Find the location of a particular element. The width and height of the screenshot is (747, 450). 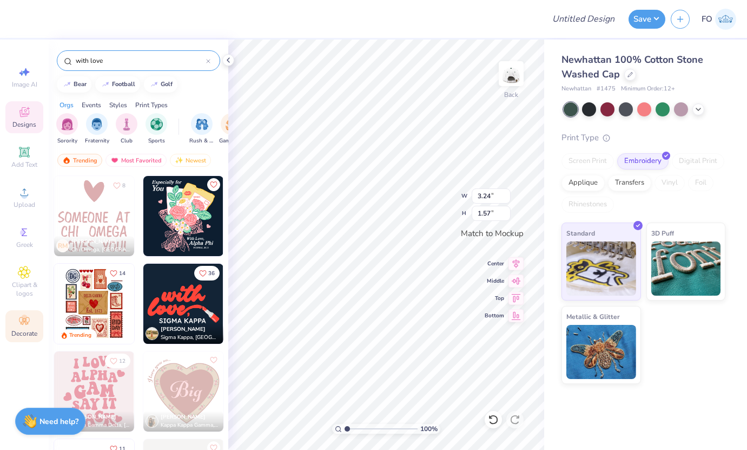

img: 4927f629-4205-484b-9a69-af6342076502 is located at coordinates (183, 216).